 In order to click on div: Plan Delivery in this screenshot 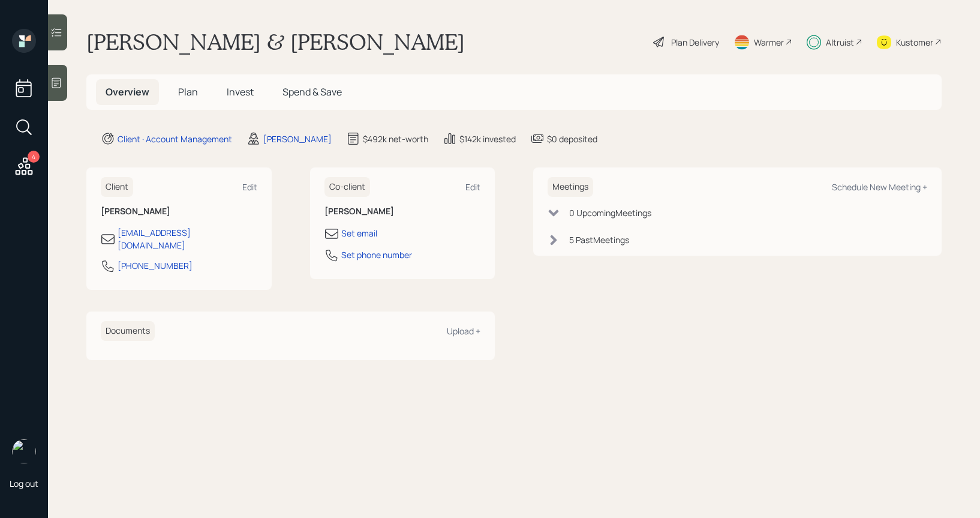, I will do `click(695, 42)`.